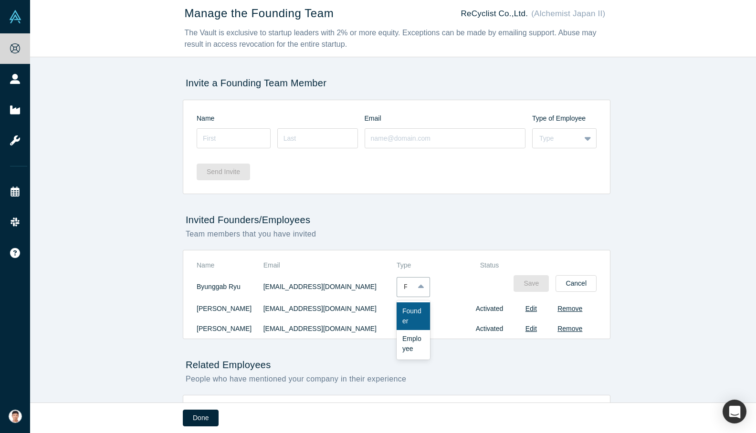  Describe the element at coordinates (200, 418) in the screenshot. I see `button: Done` at that location.